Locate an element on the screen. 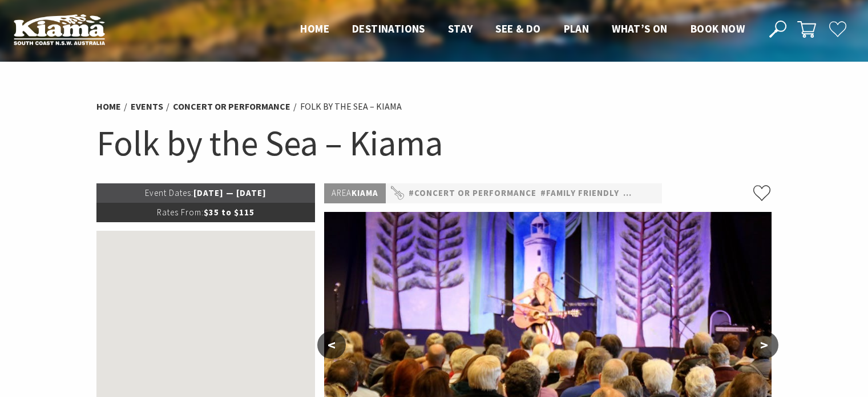 The image size is (868, 397). span: Home is located at coordinates (315, 28).